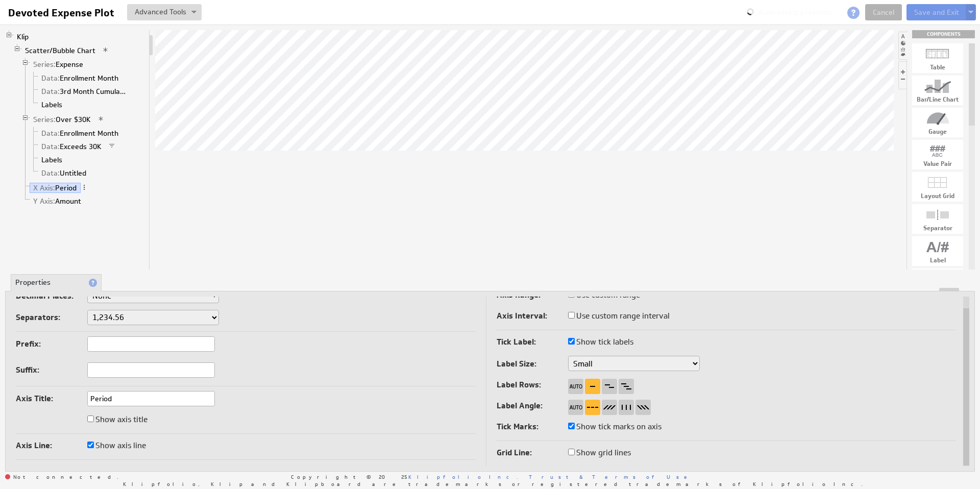 This screenshot has height=489, width=980. Describe the element at coordinates (937, 164) in the screenshot. I see `div: Value Pair` at that location.